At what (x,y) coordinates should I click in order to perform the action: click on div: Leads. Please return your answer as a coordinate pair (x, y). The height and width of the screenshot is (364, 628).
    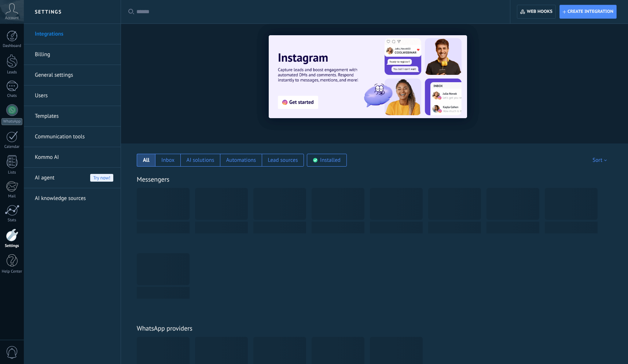
    Looking at the image, I should click on (12, 72).